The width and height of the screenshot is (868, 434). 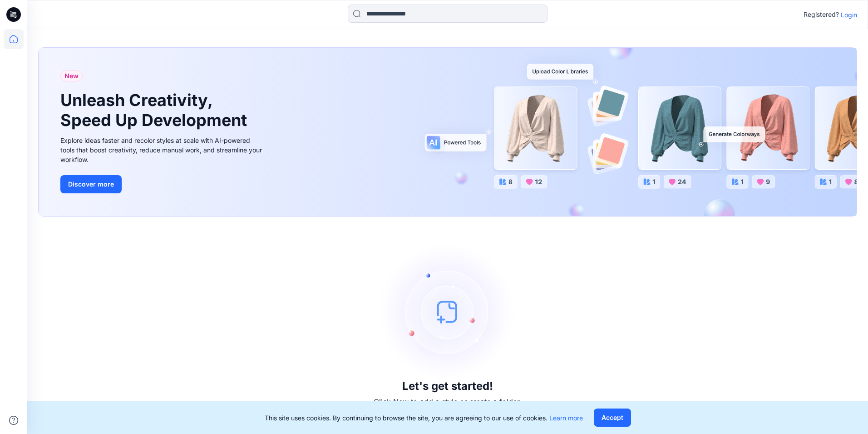 What do you see at coordinates (163, 149) in the screenshot?
I see `div: Explore ideas faster and recolor styles at scale with AI-powered tools that boost creativity, red...` at bounding box center [163, 149].